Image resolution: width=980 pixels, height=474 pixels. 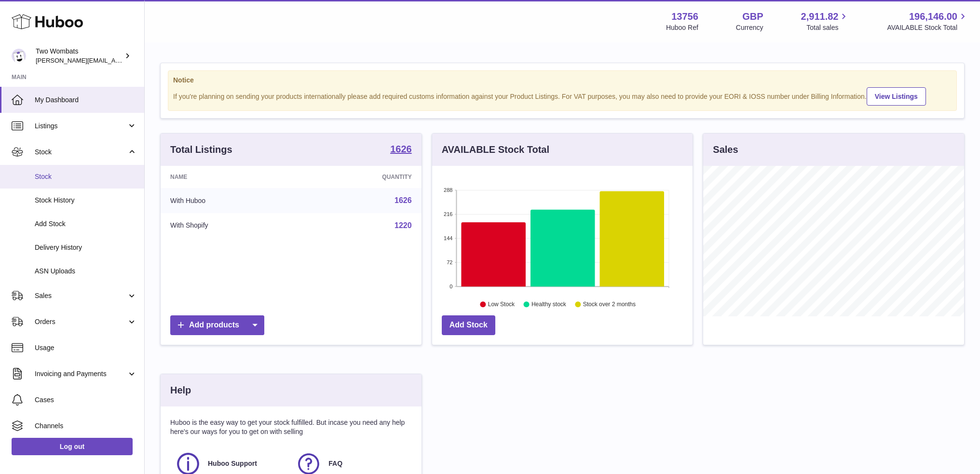 What do you see at coordinates (80, 126) in the screenshot?
I see `span: Listings` at bounding box center [80, 126].